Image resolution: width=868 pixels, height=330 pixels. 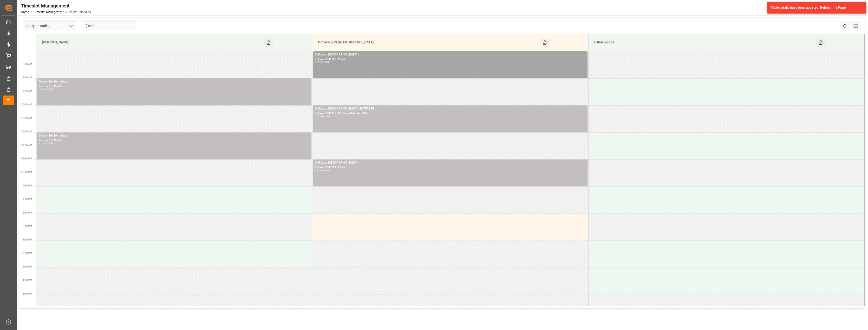 What do you see at coordinates (450, 167) in the screenshot?
I see `div: Delivery#:489729 - Plate#:` at bounding box center [450, 167].